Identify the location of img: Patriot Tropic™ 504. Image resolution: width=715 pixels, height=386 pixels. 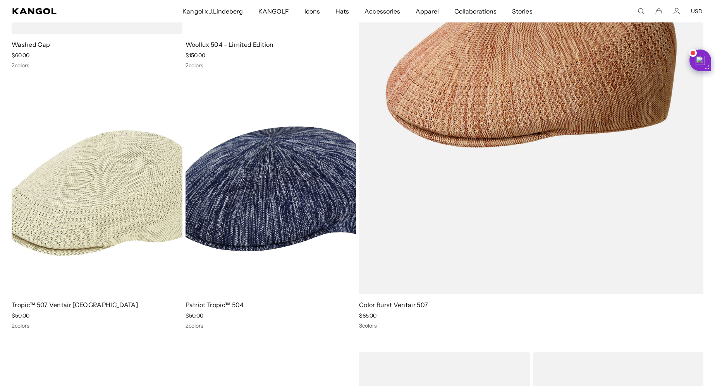
(271, 187).